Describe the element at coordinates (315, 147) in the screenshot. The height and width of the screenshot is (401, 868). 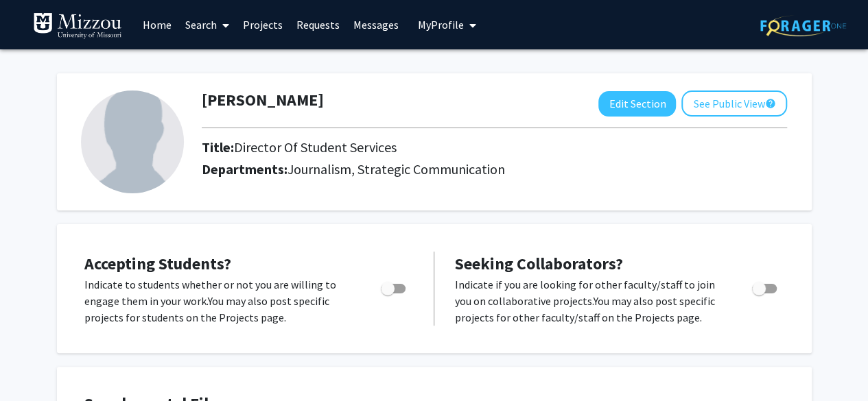
I see `span: Director Of Student Services` at that location.